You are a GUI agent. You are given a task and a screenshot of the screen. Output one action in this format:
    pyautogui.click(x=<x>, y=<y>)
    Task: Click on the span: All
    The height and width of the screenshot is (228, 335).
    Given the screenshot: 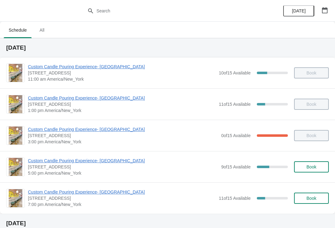 What is the action you would take?
    pyautogui.click(x=42, y=30)
    